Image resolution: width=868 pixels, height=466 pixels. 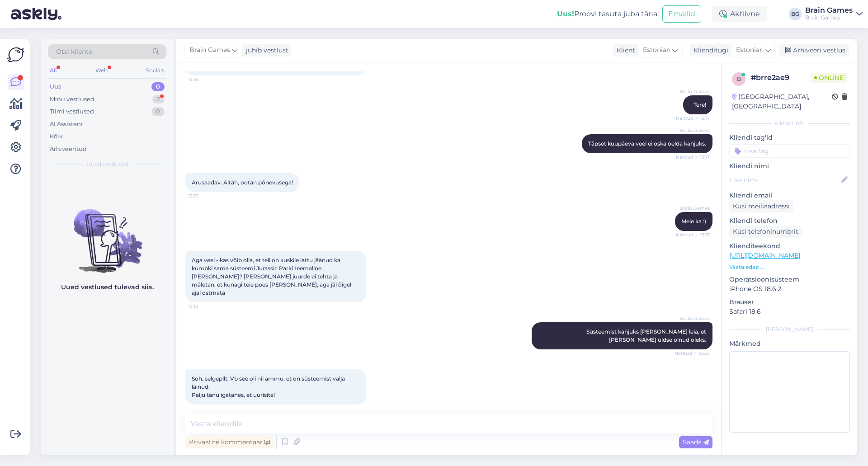 I want to click on div: juhib vestlust, so click(x=265, y=50).